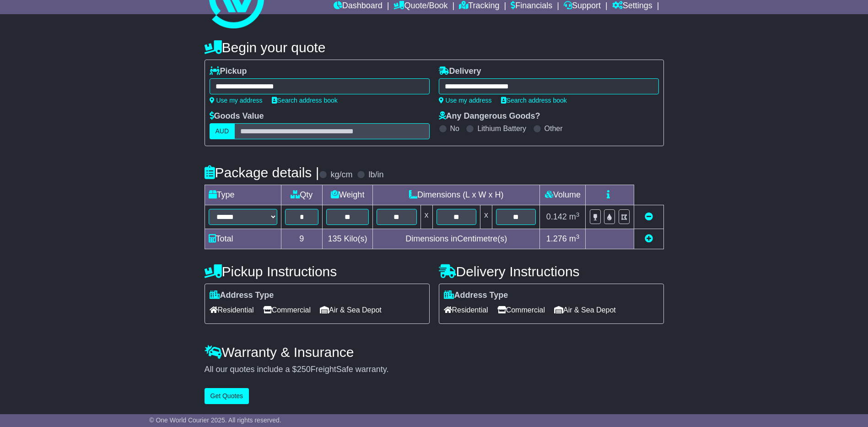 The height and width of the screenshot is (427, 868). What do you see at coordinates (242, 239) in the screenshot?
I see `td: Total` at bounding box center [242, 239].